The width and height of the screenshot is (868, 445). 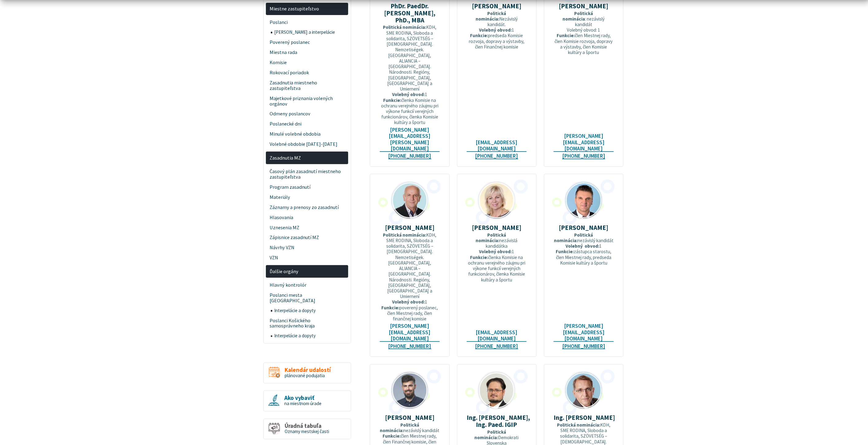 What do you see at coordinates (497, 200) in the screenshot?
I see `img: DSC_6385` at bounding box center [497, 200].